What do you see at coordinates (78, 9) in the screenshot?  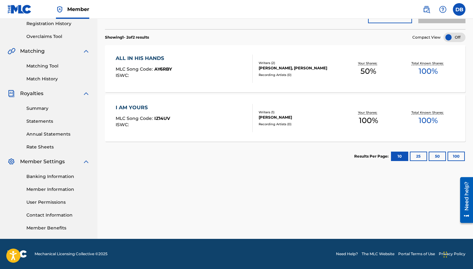 I see `span: Member` at bounding box center [78, 9].